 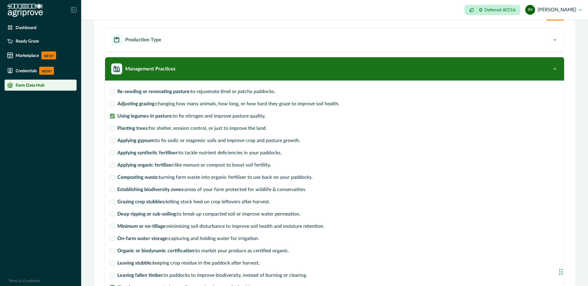 I want to click on strong: Adjusting grazing:, so click(x=136, y=104).